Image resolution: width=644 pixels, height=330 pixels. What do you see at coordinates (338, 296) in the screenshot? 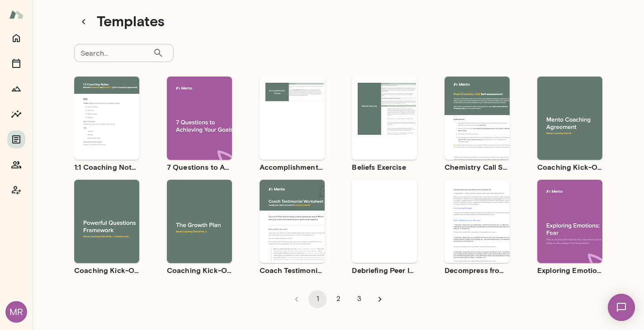
I see `div: pagination` at bounding box center [338, 296].